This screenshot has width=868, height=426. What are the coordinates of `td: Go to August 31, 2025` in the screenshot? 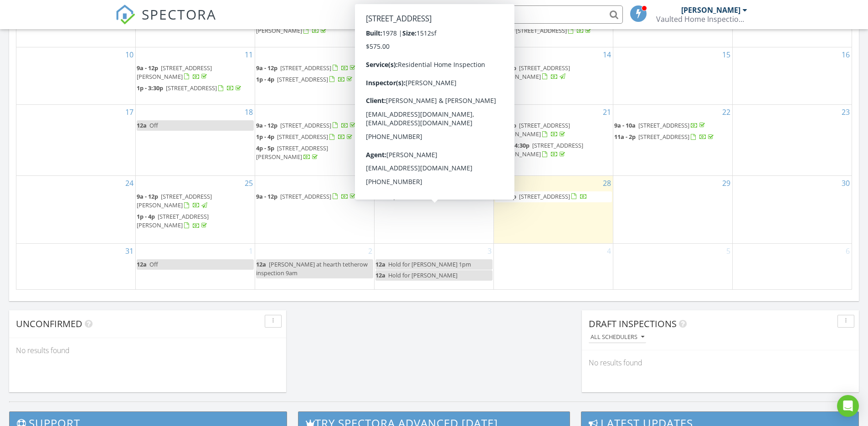 It's located at (76, 266).